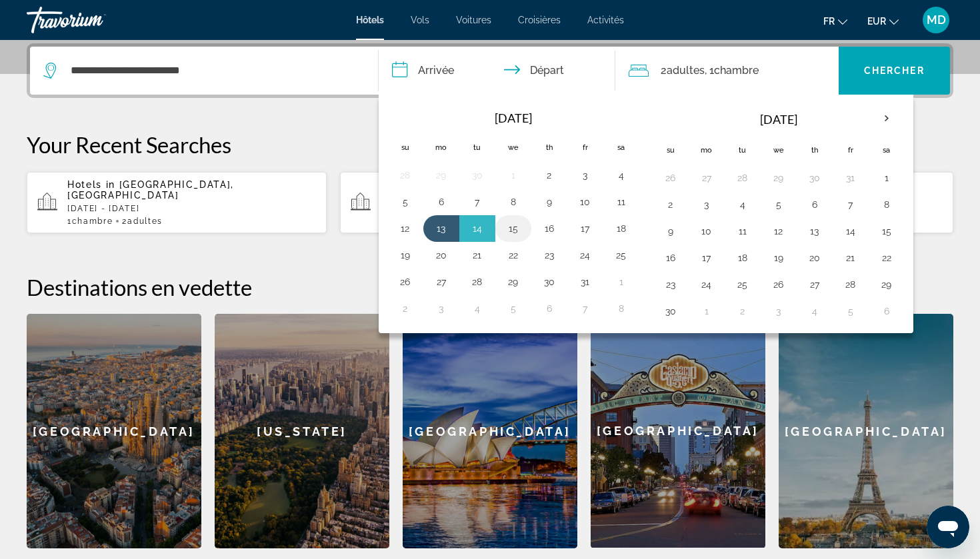  What do you see at coordinates (887, 231) in the screenshot?
I see `button: Day 15` at bounding box center [887, 231].